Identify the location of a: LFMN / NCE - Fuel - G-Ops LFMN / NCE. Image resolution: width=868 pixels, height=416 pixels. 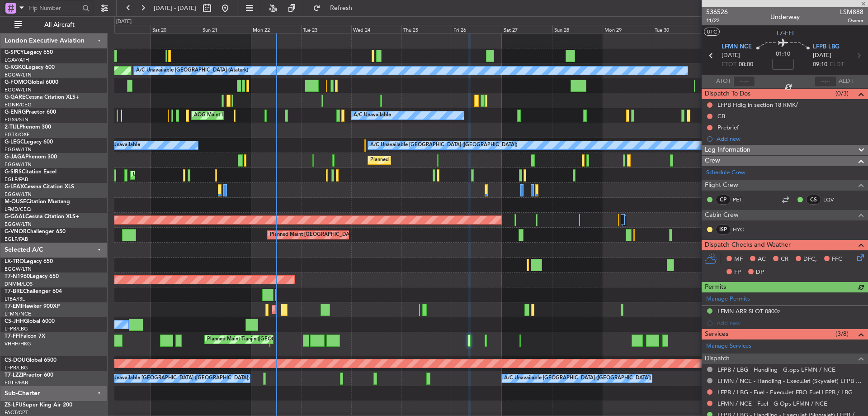
(772, 403).